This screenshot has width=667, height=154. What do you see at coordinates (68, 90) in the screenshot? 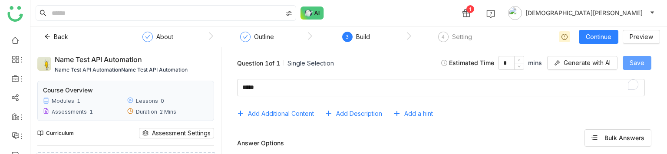
I see `div: Course Overview` at bounding box center [68, 90].